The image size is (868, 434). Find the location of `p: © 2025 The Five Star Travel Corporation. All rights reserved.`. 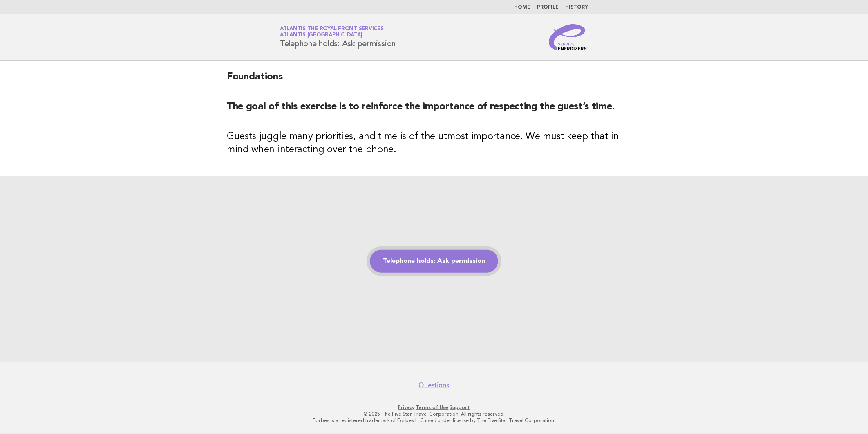

p: © 2025 The Five Star Travel Corporation. All rights reserved. is located at coordinates (434, 413).